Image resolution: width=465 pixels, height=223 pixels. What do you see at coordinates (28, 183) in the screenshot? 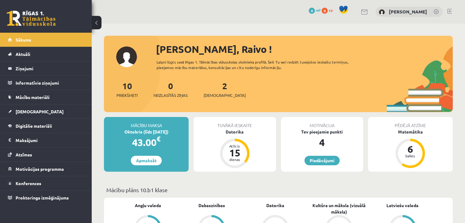
I see `span: Konferences` at bounding box center [28, 183].